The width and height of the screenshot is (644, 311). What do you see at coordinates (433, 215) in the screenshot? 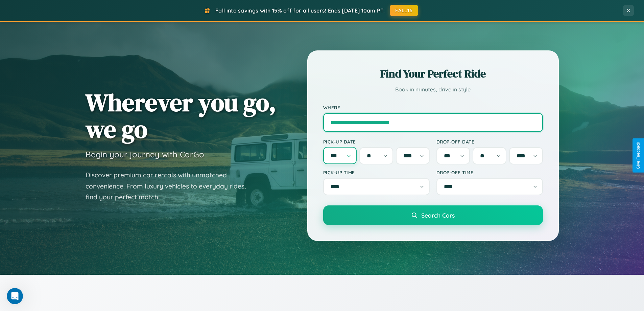
I see `button: Search Cars` at bounding box center [433, 215].